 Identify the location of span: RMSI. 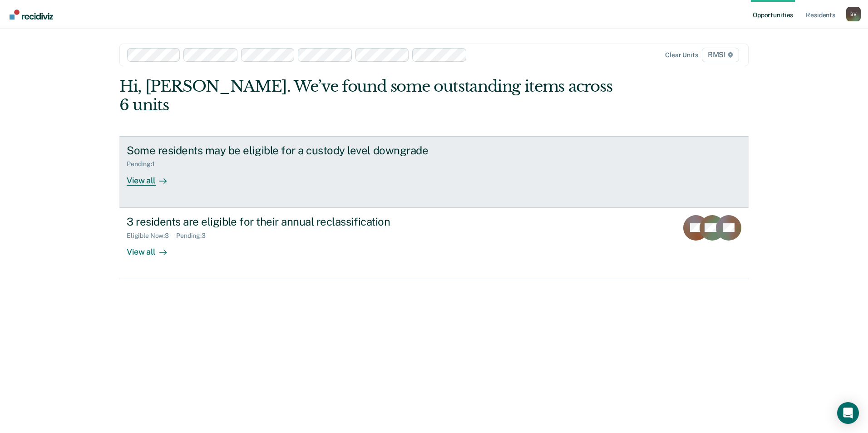
(721, 55).